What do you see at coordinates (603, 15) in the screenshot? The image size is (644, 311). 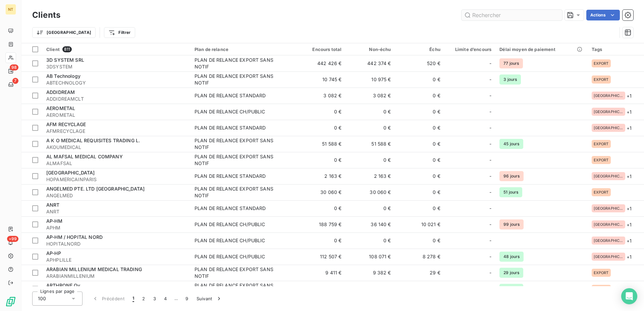 I see `button: Actions` at bounding box center [603, 15].